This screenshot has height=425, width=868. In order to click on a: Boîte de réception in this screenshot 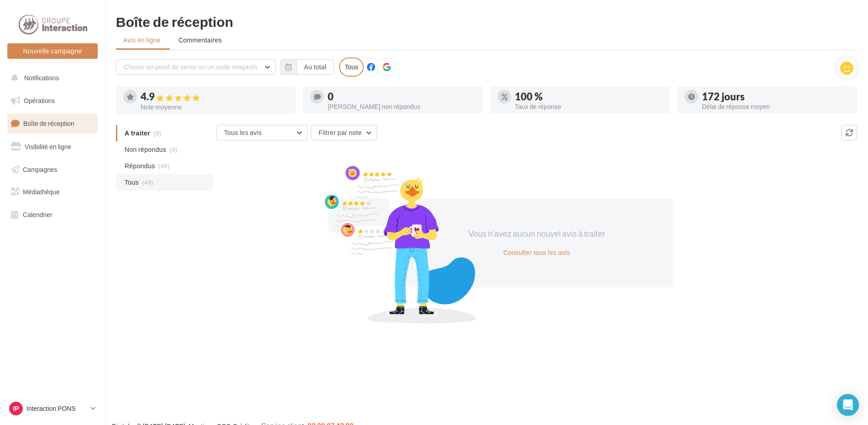, I will do `click(53, 123)`.